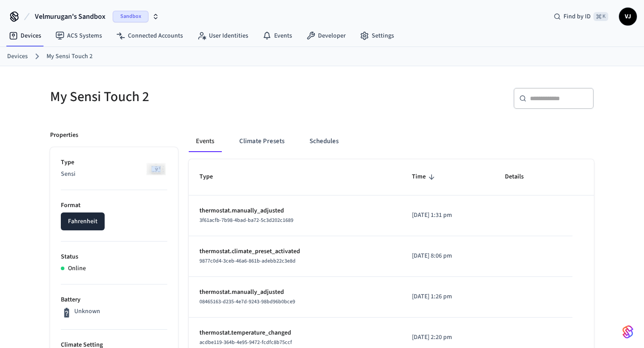 Image resolution: width=644 pixels, height=348 pixels. What do you see at coordinates (114, 257) in the screenshot?
I see `p: Status` at bounding box center [114, 257].